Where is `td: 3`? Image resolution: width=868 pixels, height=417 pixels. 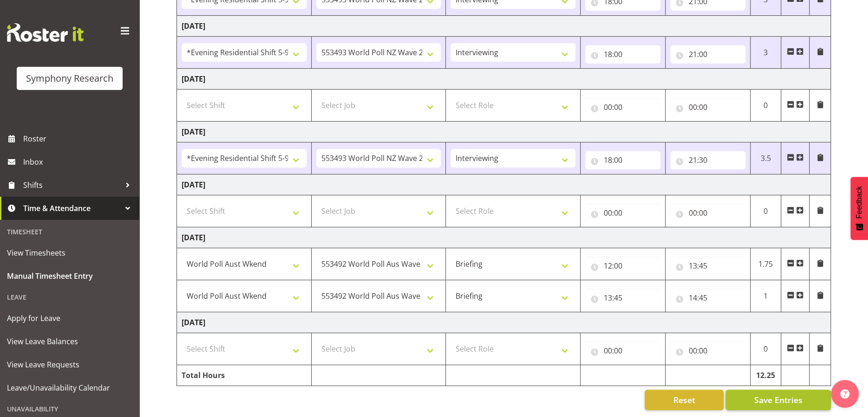 td: 3 is located at coordinates (765, 52).